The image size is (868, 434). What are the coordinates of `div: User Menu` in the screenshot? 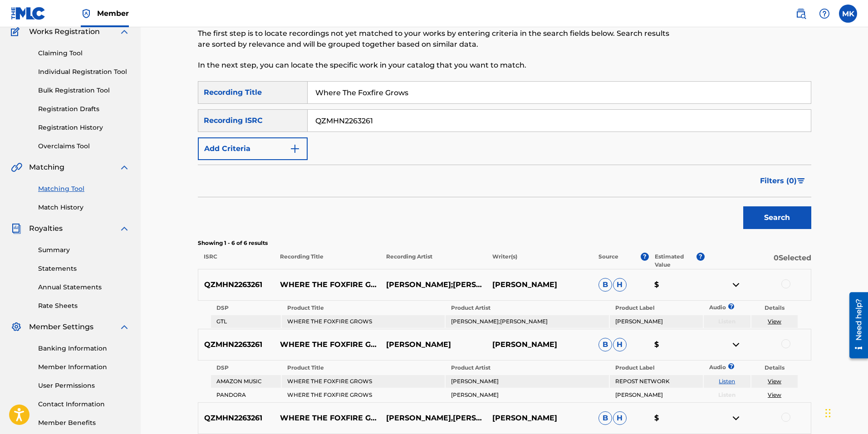 It's located at (849, 14).